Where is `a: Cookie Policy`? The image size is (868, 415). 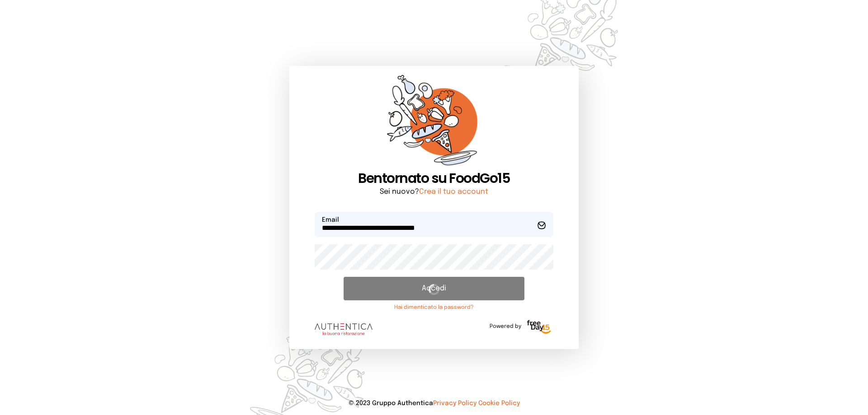 a: Cookie Policy is located at coordinates (499, 404).